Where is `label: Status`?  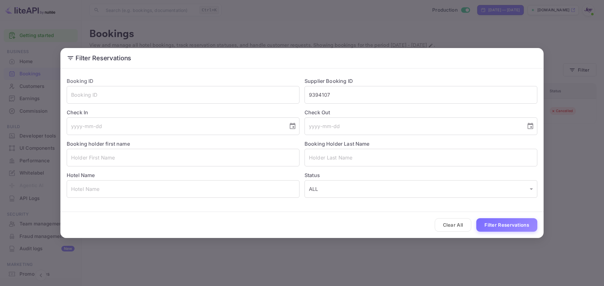 label: Status is located at coordinates (421, 175).